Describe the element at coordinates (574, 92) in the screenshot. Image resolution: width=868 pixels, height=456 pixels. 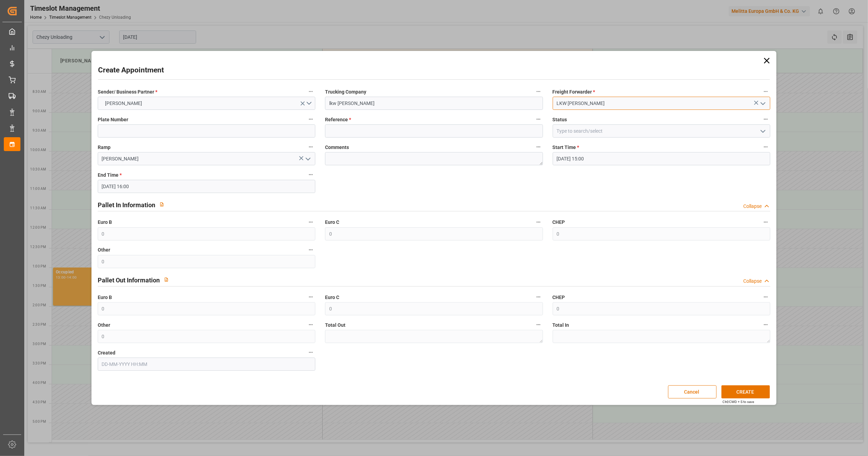
I see `span: Freight Forwarder` at that location.